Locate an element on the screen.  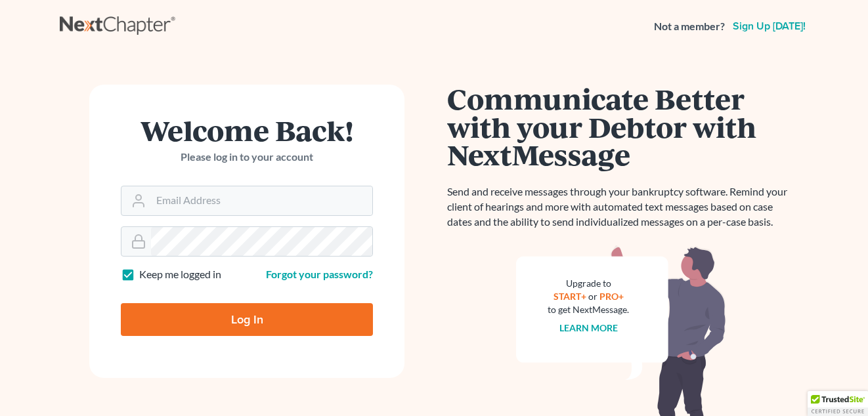
a: Forgot your password? is located at coordinates (319, 274).